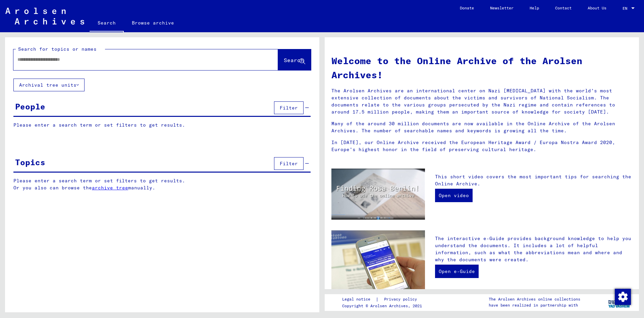 The width and height of the screenshot is (644, 318). Describe the element at coordinates (294, 60) in the screenshot. I see `span: Search` at that location.